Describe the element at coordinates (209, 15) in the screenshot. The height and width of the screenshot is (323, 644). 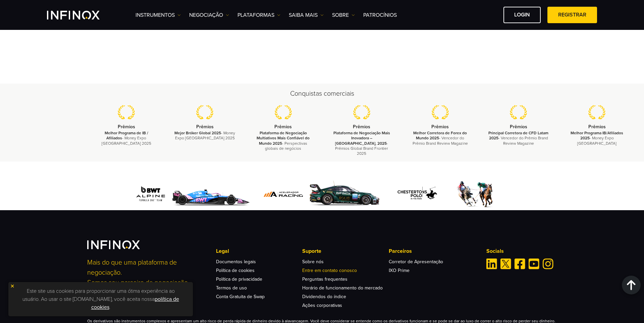
I see `a: NEGOCIAÇÃO` at that location.